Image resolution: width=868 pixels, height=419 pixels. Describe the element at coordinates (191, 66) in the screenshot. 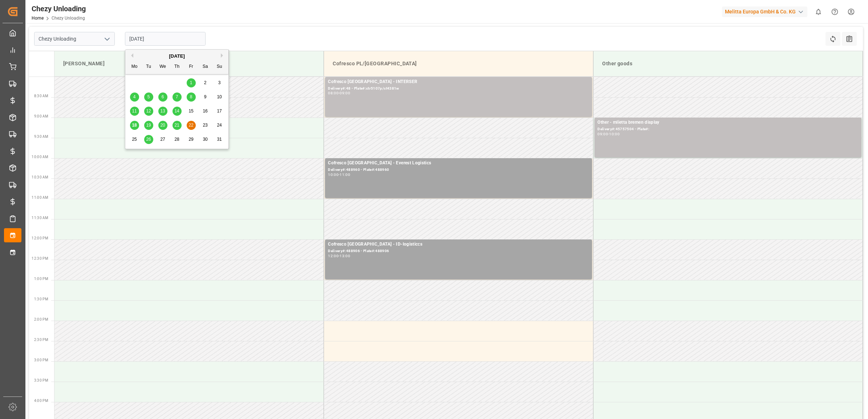

I see `div: Fr` at that location.